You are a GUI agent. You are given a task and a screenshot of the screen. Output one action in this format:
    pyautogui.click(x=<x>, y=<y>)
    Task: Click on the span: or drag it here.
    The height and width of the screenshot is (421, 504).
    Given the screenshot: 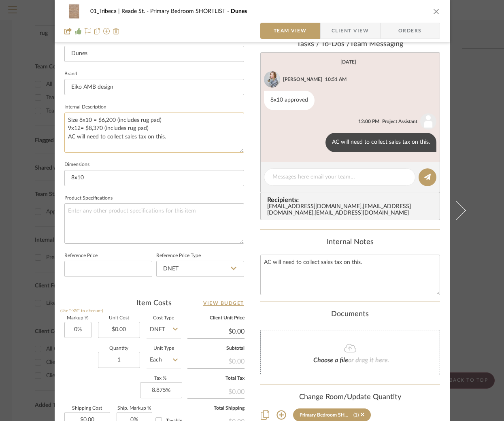 What is the action you would take?
    pyautogui.click(x=369, y=361)
    